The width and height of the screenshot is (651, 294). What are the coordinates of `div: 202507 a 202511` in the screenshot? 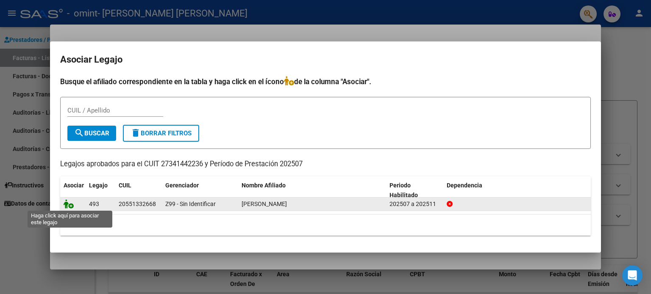 It's located at (414, 204).